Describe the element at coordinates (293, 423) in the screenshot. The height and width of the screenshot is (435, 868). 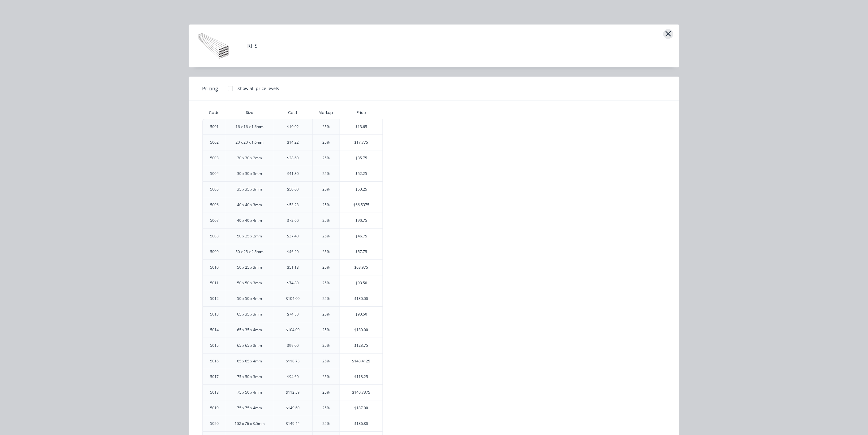
I see `div: $149.44` at that location.